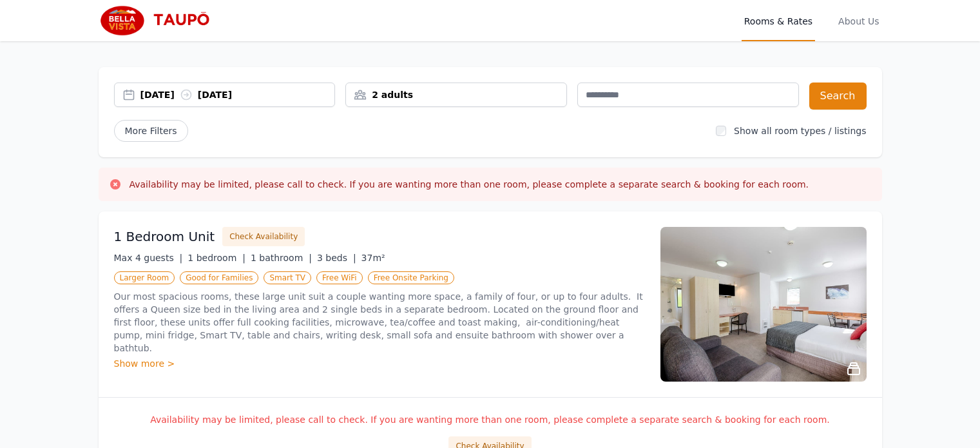 The width and height of the screenshot is (980, 448). I want to click on span: Max 4 guests |, so click(148, 258).